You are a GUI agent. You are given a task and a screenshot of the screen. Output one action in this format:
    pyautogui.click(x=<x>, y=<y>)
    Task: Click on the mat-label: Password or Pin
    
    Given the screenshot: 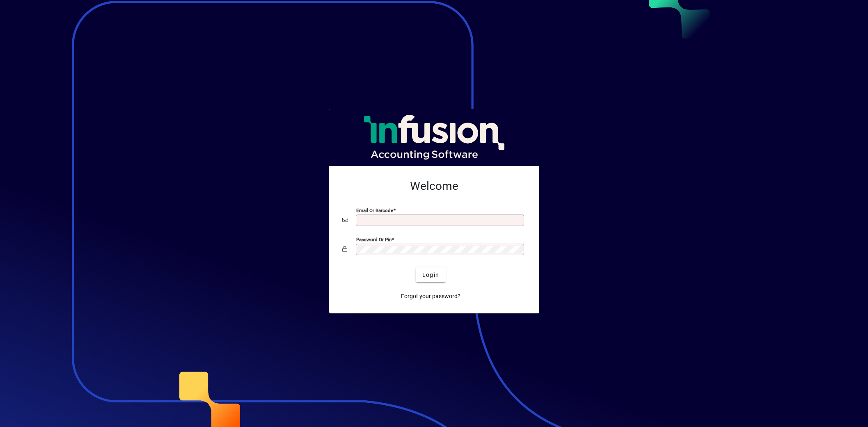 What is the action you would take?
    pyautogui.click(x=374, y=239)
    